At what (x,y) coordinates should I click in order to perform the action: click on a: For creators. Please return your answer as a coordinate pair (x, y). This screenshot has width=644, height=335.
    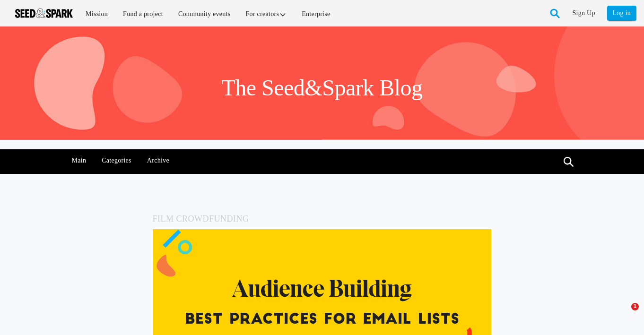
    Looking at the image, I should click on (266, 14).